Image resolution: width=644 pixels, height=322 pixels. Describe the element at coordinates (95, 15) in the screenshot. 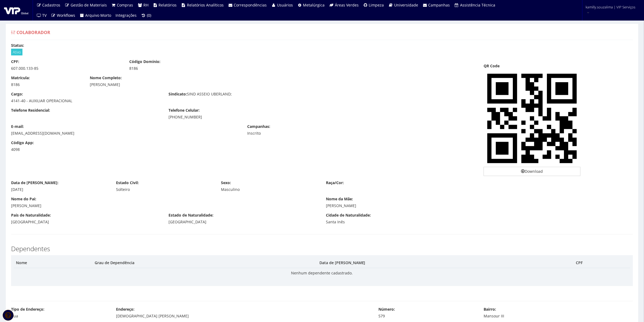

I see `a: Arquivo Morto` at that location.